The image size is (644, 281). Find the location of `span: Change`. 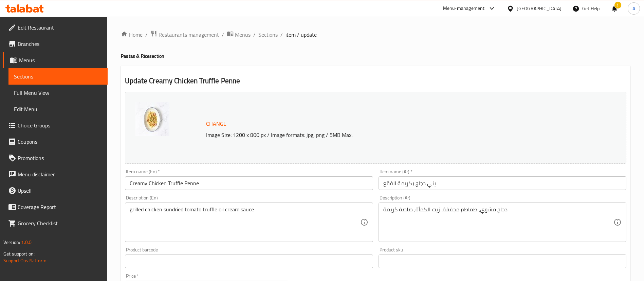

span: Change is located at coordinates (216, 123).